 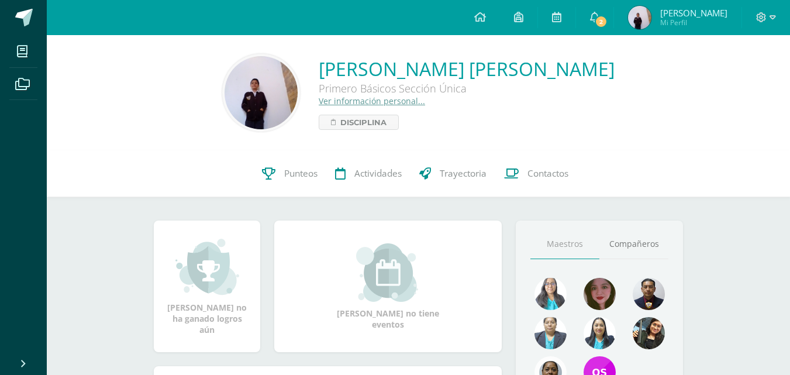 What do you see at coordinates (289, 174) in the screenshot?
I see `a: Punteos` at bounding box center [289, 174].